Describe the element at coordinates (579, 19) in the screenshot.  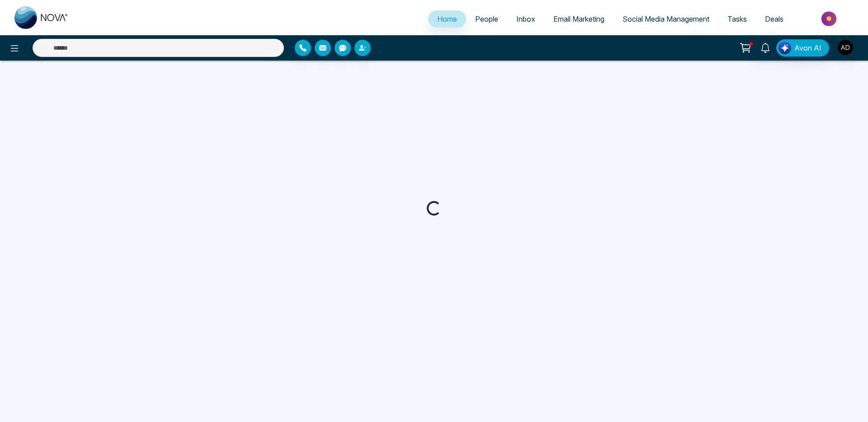
I see `a: Email Marketing` at that location.